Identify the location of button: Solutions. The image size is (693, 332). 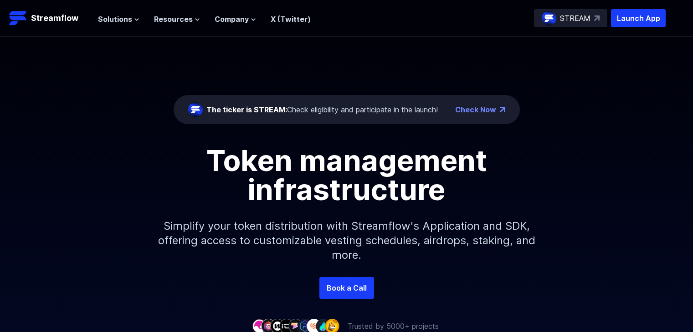
(118, 19).